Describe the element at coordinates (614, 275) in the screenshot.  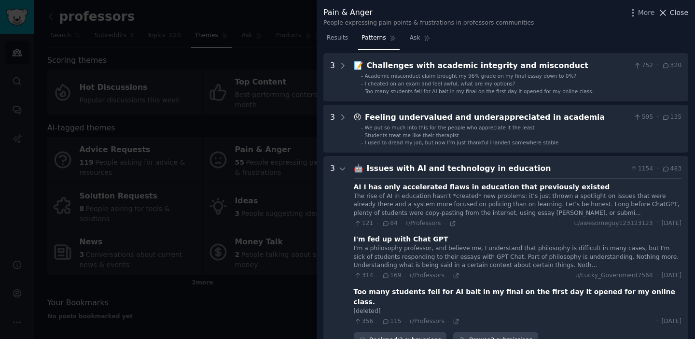
I see `span: u/Lucky_Government7568` at that location.